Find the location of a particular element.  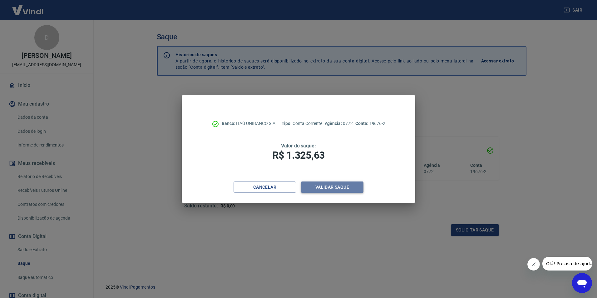

span: Olá! Precisa de ajuda? is located at coordinates (28, 7).